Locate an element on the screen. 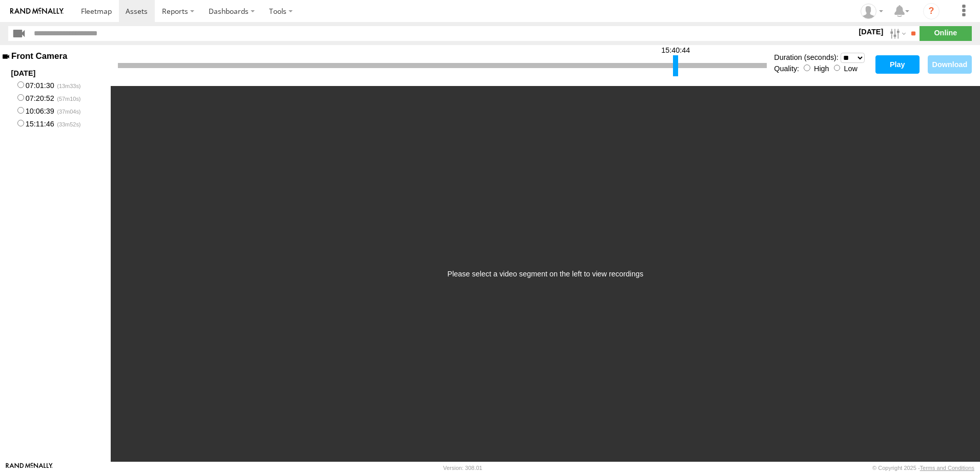 This screenshot has height=473, width=980. div: Version: 308.01 is located at coordinates (463, 468).